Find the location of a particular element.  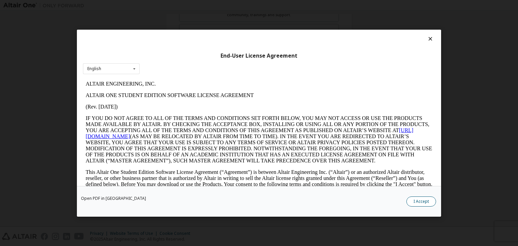

p: ALTAIR ONE STUDENT EDITION SOFTWARE LICENSE AGREEMENT is located at coordinates (176, 17).